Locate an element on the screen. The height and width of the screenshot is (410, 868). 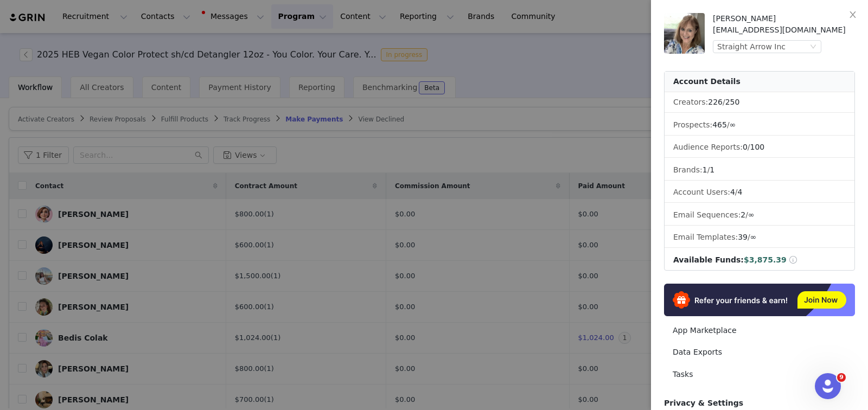
span: 226 is located at coordinates (715, 102).